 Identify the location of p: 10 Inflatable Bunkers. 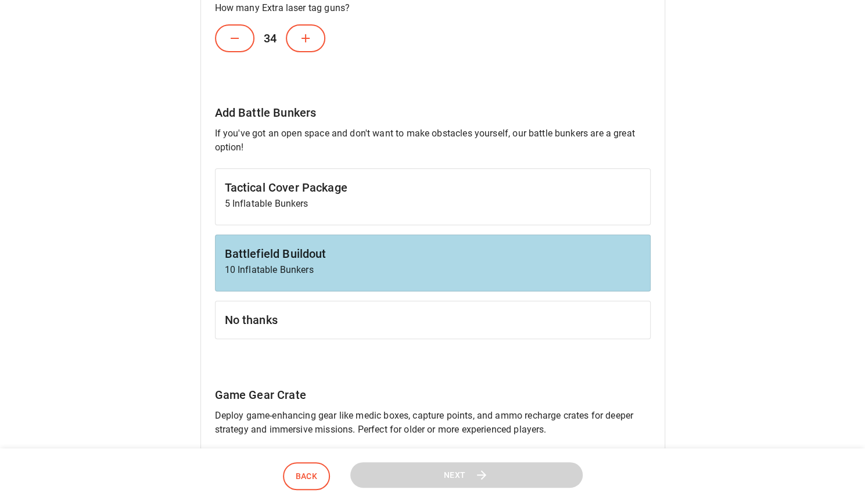
(433, 270).